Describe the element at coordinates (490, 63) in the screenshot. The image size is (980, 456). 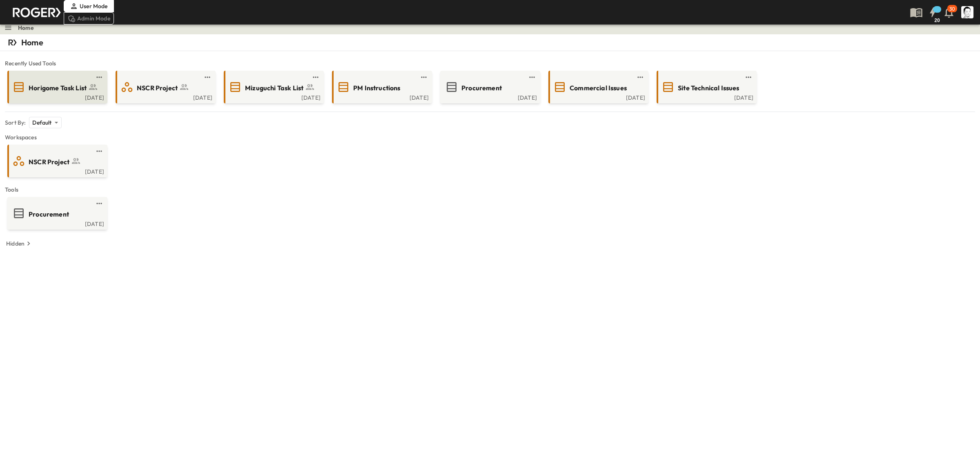
I see `span: Recently Used Tools` at that location.